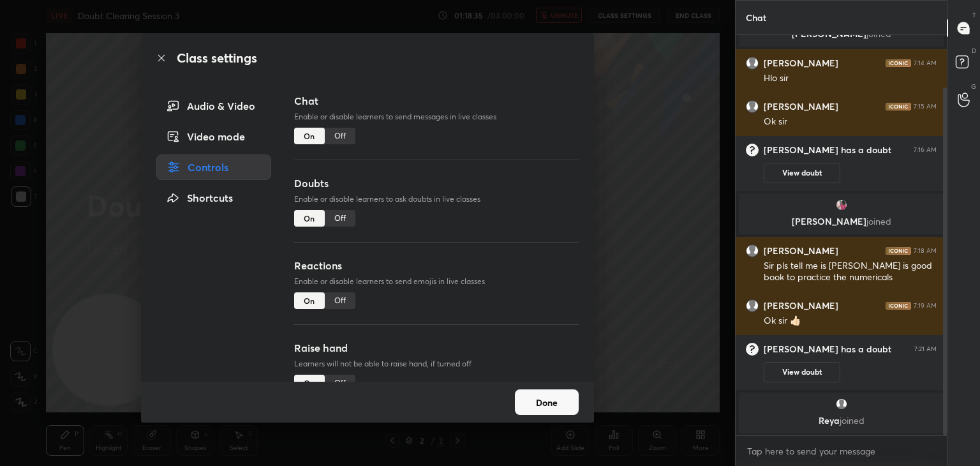 The image size is (980, 466). What do you see at coordinates (975, 15) in the screenshot?
I see `p: T` at bounding box center [975, 15].